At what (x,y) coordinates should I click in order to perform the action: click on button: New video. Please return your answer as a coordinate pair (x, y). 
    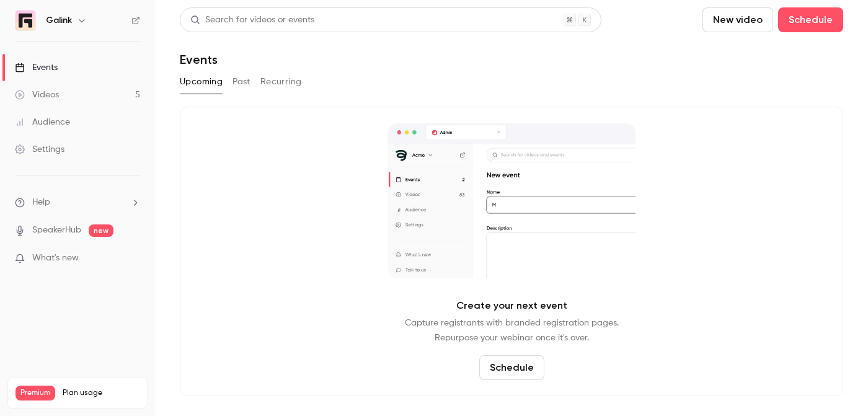
    Looking at the image, I should click on (738, 20).